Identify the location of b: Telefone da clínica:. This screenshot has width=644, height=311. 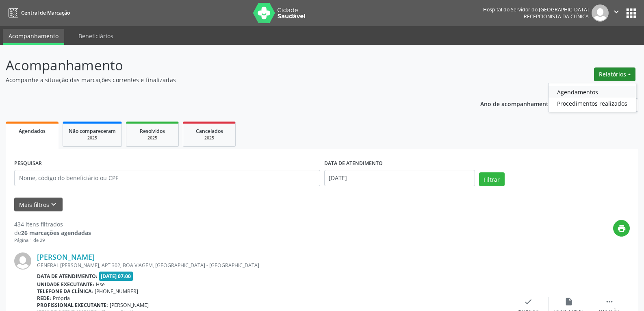
(65, 291).